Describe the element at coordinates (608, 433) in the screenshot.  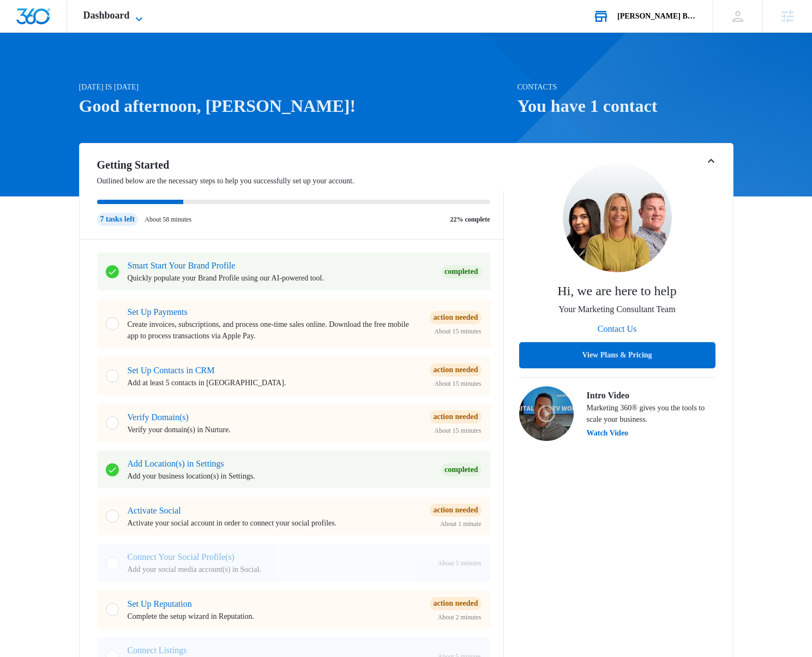
I see `button: Watch Video` at that location.